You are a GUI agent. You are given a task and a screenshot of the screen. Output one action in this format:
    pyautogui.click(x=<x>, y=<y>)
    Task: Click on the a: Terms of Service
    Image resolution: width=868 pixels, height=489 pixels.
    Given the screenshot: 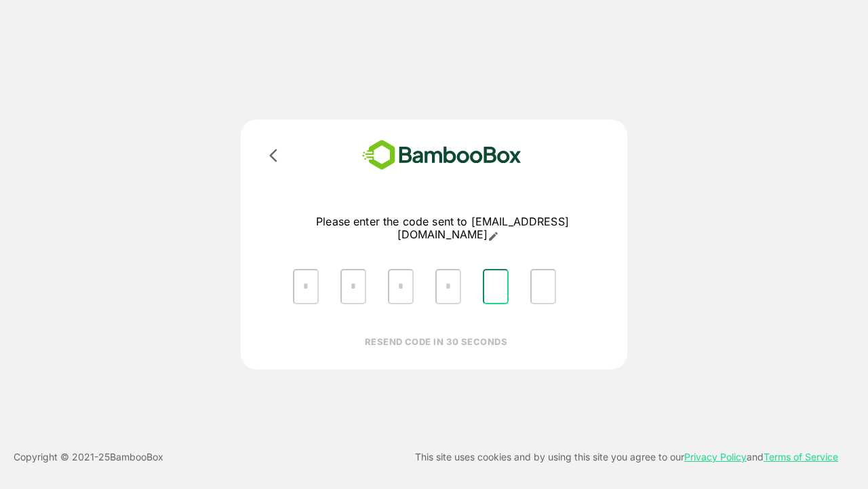 What is the action you would take?
    pyautogui.click(x=801, y=457)
    